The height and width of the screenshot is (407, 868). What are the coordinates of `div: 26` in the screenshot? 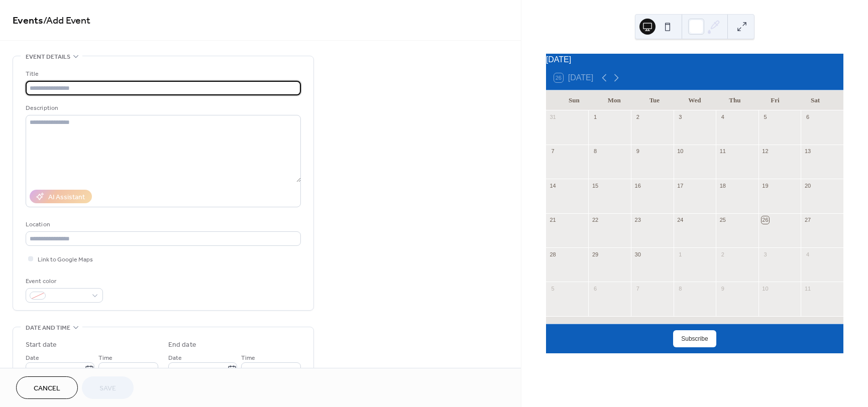 It's located at (765, 220).